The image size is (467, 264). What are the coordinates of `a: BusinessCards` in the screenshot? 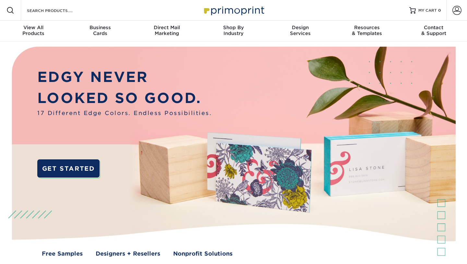 It's located at (100, 31).